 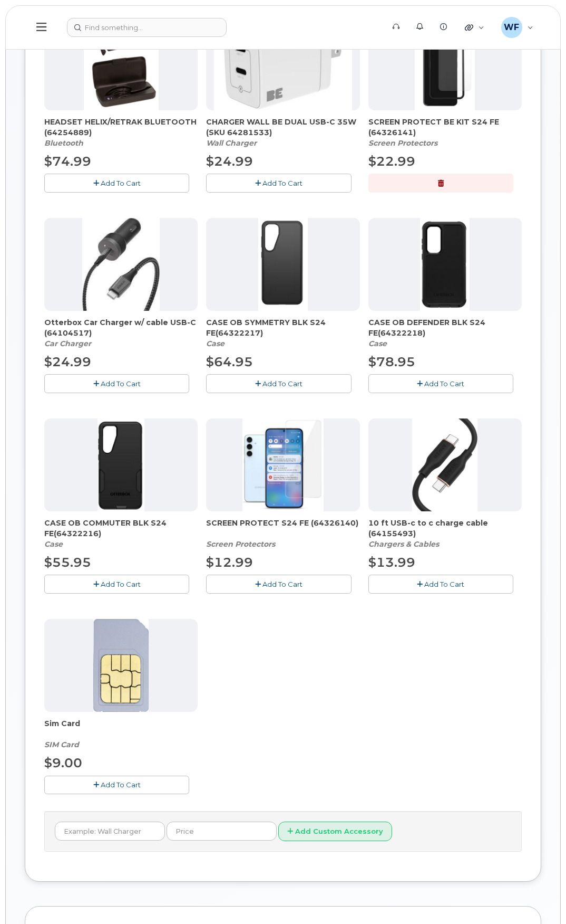 I want to click on span: CASE OB DEFENDER BLK S24 FE(64322218), so click(x=445, y=328).